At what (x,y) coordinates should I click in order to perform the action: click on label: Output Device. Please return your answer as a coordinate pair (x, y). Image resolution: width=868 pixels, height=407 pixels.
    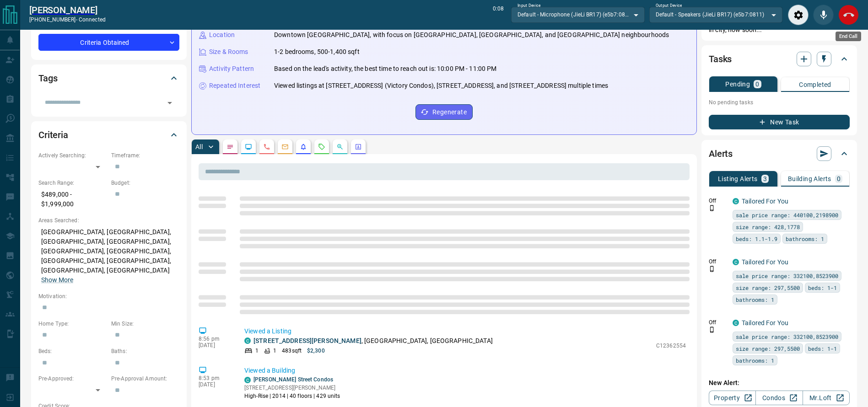
    Looking at the image, I should click on (668, 6).